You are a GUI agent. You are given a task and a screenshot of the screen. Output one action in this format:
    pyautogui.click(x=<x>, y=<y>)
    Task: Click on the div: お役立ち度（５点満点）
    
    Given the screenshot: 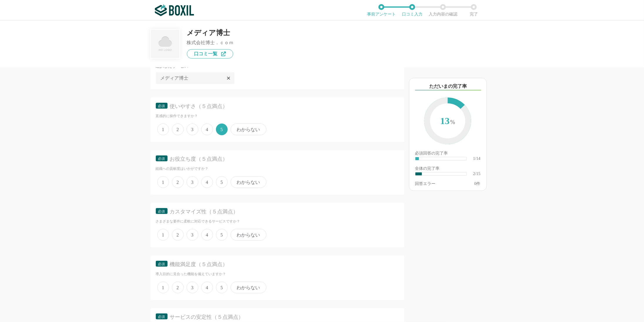 What is the action you would take?
    pyautogui.click(x=279, y=159)
    